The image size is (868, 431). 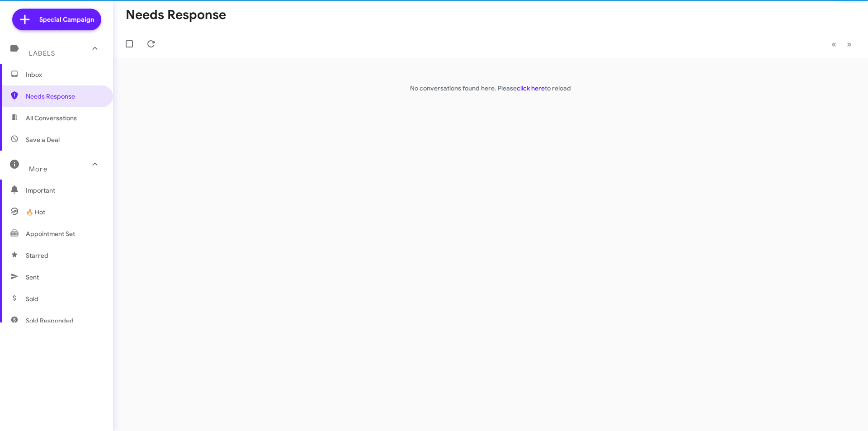 What do you see at coordinates (834, 44) in the screenshot?
I see `button: Previous` at bounding box center [834, 44].